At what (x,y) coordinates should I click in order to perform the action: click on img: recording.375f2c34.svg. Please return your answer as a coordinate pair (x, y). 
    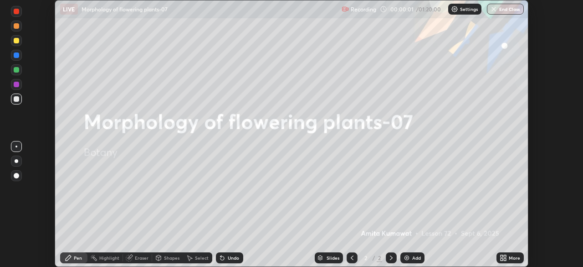
    Looking at the image, I should click on (345, 9).